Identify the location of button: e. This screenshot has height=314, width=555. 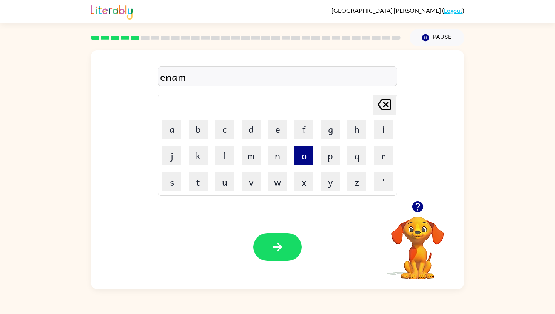
(278, 129).